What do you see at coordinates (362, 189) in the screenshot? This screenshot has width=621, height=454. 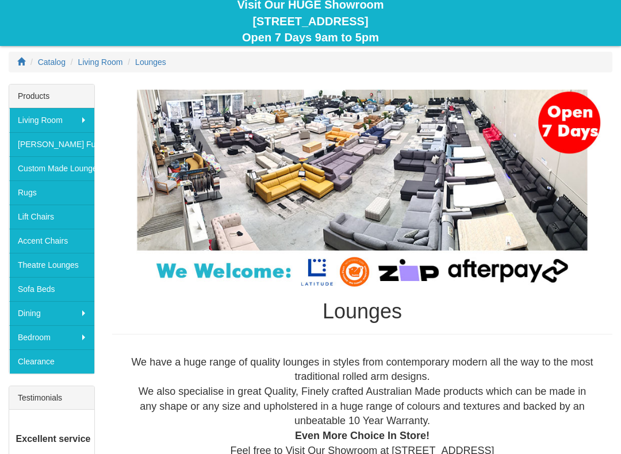 I see `img: Lounges` at bounding box center [362, 189].